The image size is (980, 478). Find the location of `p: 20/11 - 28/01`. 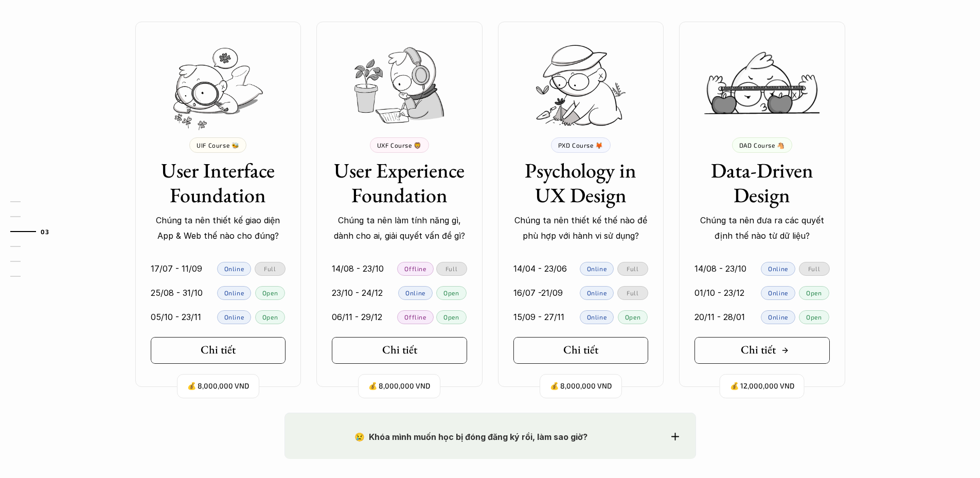

p: 20/11 - 28/01 is located at coordinates (720, 317).